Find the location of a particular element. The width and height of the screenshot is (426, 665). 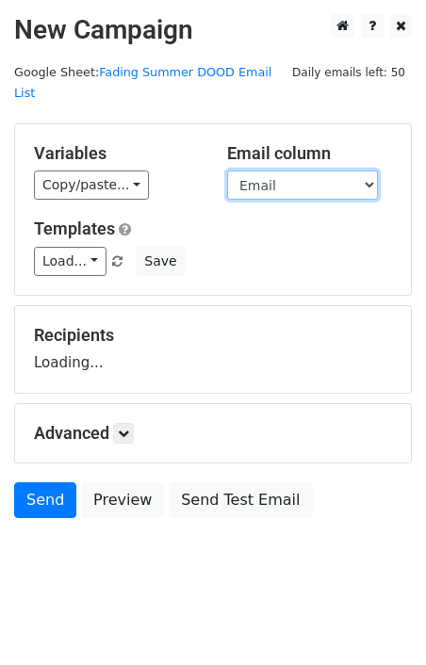

div: Chat Widget is located at coordinates (379, 620).